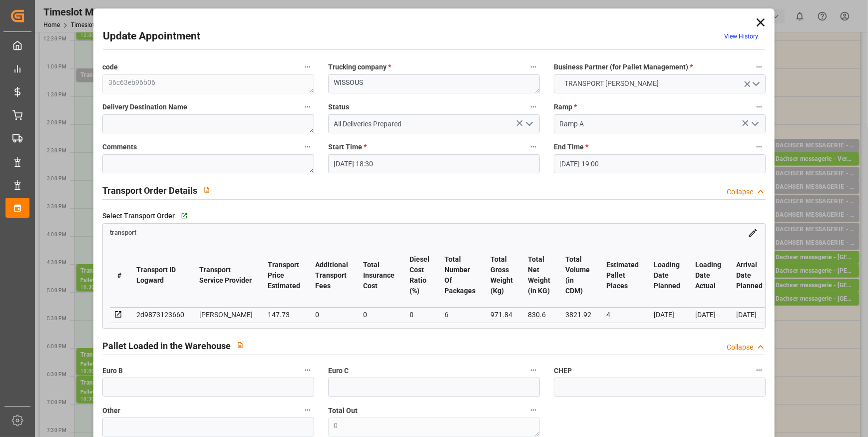 Image resolution: width=868 pixels, height=437 pixels. Describe the element at coordinates (145, 107) in the screenshot. I see `span: Delivery Destination Name` at that location.